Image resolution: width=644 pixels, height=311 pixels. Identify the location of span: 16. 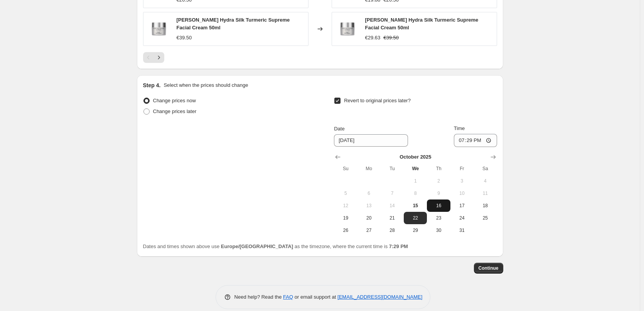
(438, 206).